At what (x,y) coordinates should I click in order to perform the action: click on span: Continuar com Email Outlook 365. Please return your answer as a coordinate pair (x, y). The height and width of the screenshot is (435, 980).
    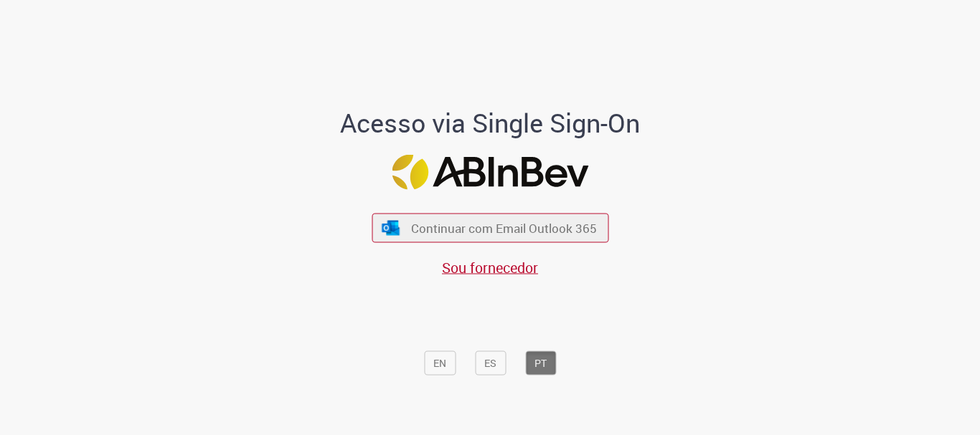
    Looking at the image, I should click on (504, 228).